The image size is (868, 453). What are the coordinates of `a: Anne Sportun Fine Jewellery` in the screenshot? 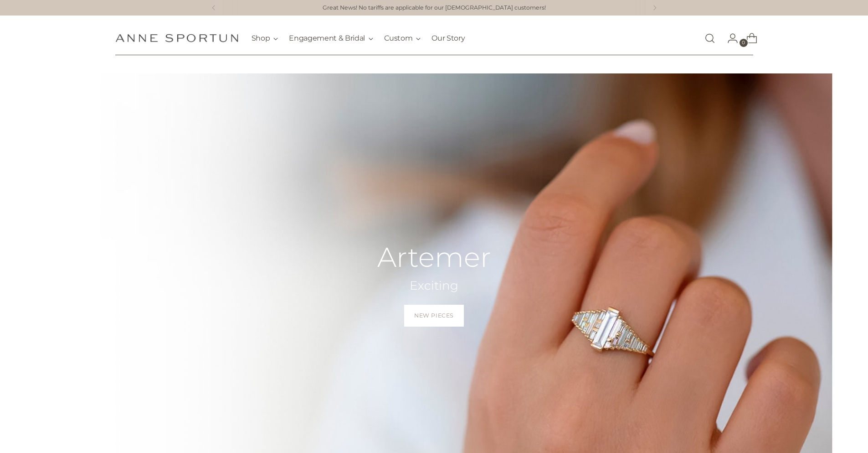 It's located at (177, 38).